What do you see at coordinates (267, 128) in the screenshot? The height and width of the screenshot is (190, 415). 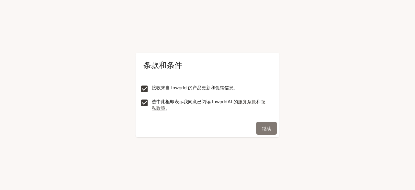 I see `button: 继续` at bounding box center [267, 128].